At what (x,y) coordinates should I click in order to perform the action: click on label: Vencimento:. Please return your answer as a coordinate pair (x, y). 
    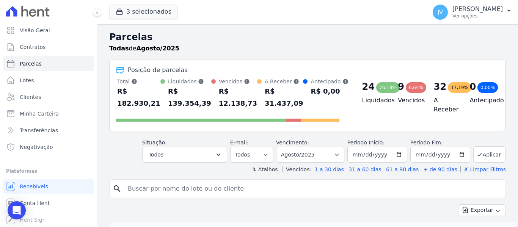
    Looking at the image, I should click on (292, 143).